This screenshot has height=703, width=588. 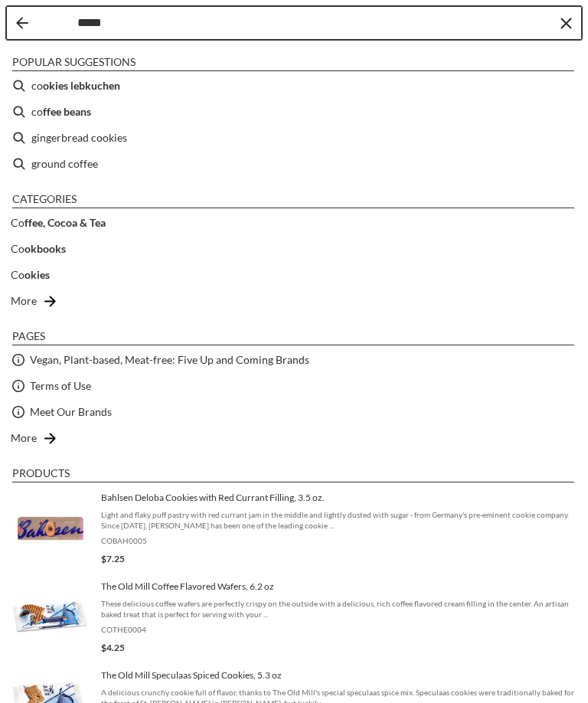 I want to click on b: ffee beans, so click(x=67, y=111).